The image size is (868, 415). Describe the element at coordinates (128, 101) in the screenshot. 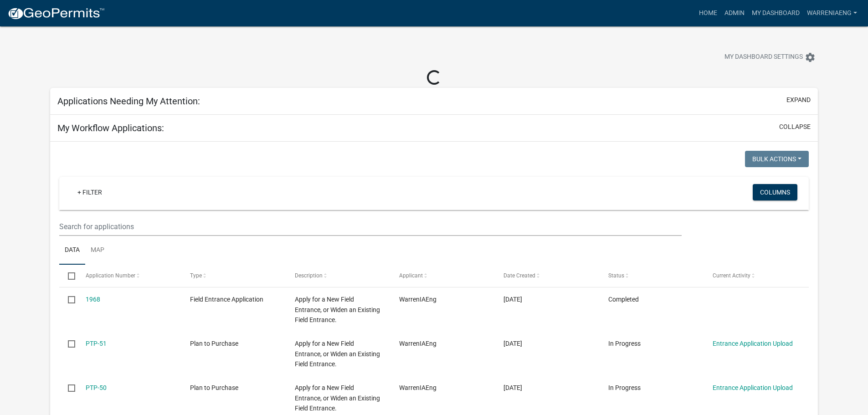

I see `h5: Applications Needing My Attention:` at that location.